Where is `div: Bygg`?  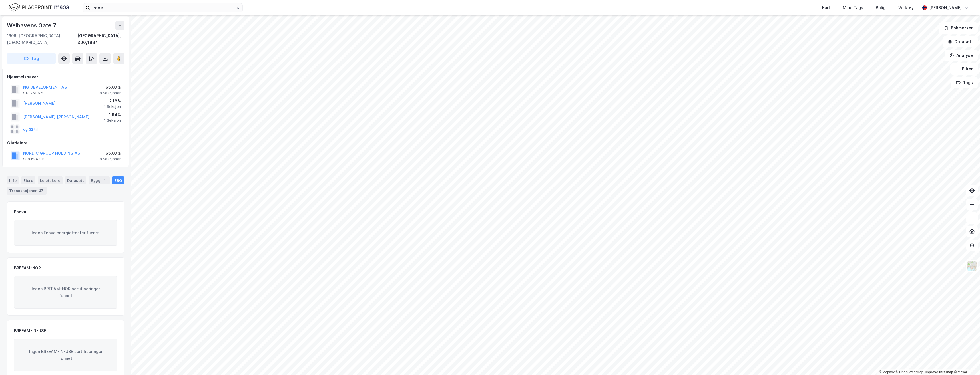 div: Bygg is located at coordinates (99, 181).